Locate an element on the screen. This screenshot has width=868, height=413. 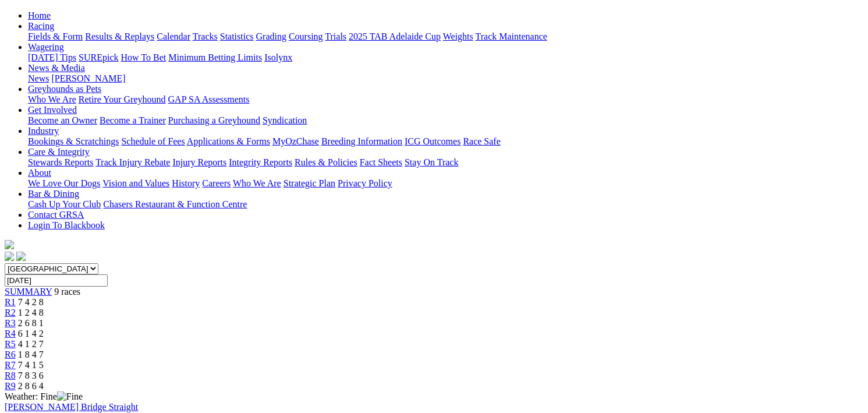
a: Coursing is located at coordinates (306, 36).